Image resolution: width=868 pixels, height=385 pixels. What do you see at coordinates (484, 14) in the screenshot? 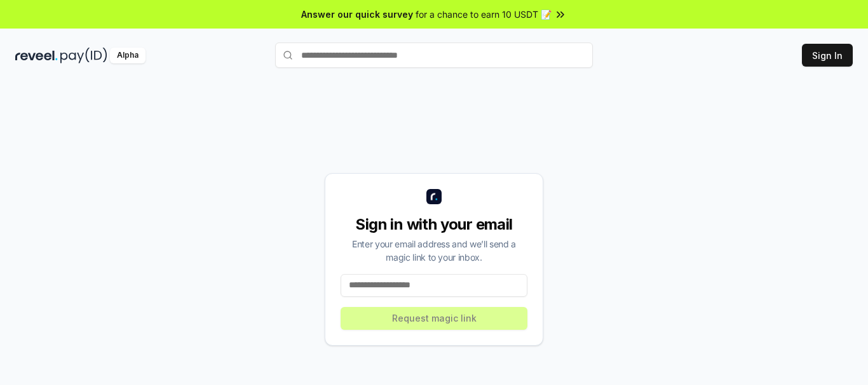
I see `span: for a chance to earn 10 USDT 📝` at bounding box center [484, 14].